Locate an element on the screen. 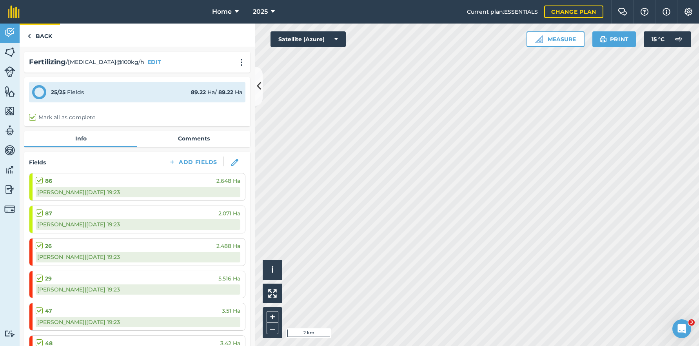 The width and height of the screenshot is (699, 346). img: svg+xml;base64,PHN2ZyB4bWxucz0iaHR0cDovL3d3dy53My5vcmcvMjAwMC9zdmciIHdpZHRoPSIxOSIgaGVpZ2h0PSIyNC... is located at coordinates (603, 39).